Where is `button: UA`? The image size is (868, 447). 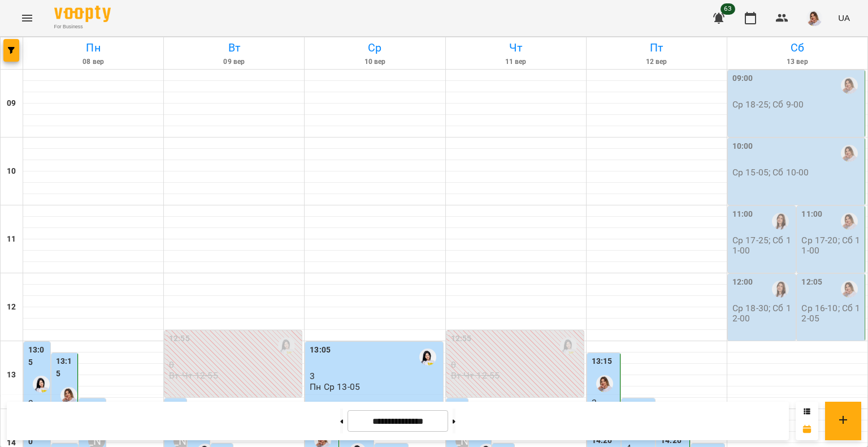
button: UA is located at coordinates (844, 18).